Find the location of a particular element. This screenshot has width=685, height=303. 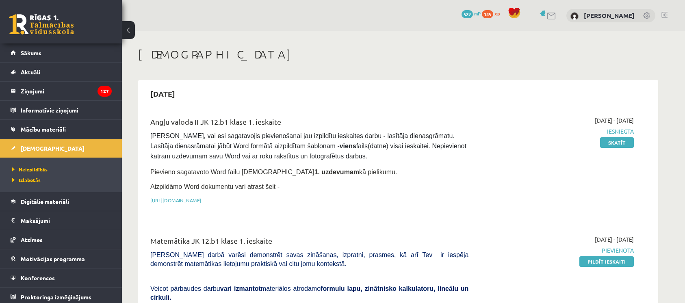

span: Iesniegta is located at coordinates (557, 131).